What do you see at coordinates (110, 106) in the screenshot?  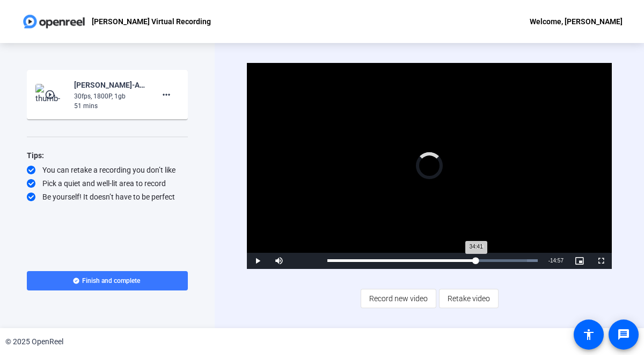 I see `div: 51 mins` at bounding box center [110, 106].